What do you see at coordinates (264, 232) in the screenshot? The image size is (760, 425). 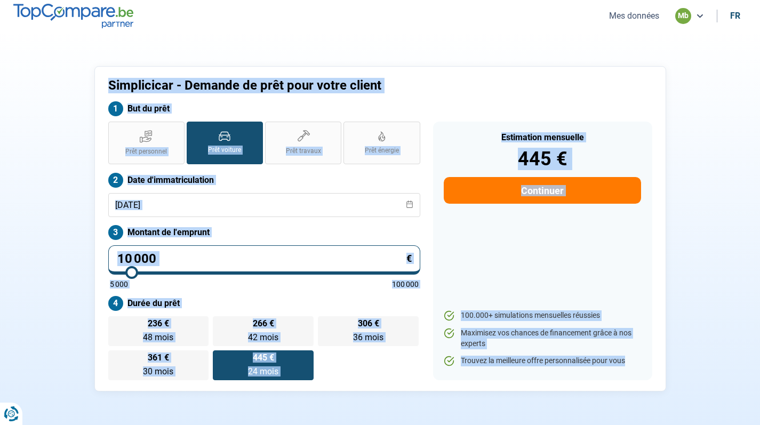 I see `label: Montant de l'emprunt` at bounding box center [264, 232].